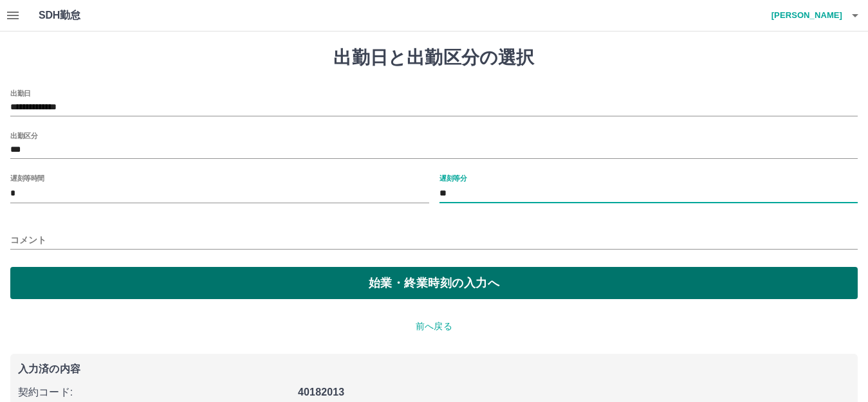  I want to click on p: 契約コード :, so click(154, 393).